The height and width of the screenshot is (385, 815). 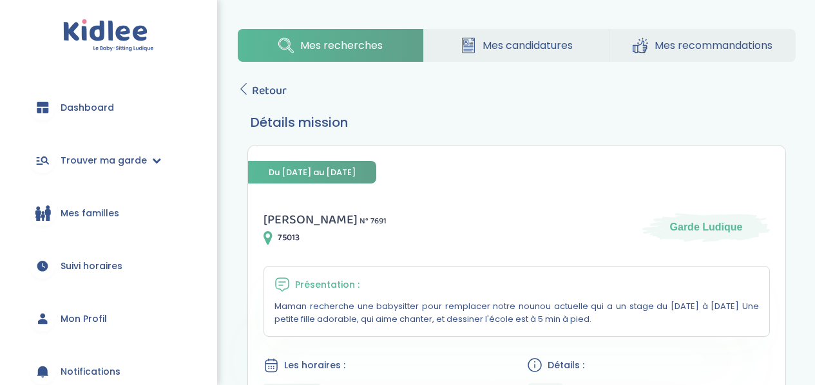 I want to click on a: Suivi horaires, so click(x=108, y=266).